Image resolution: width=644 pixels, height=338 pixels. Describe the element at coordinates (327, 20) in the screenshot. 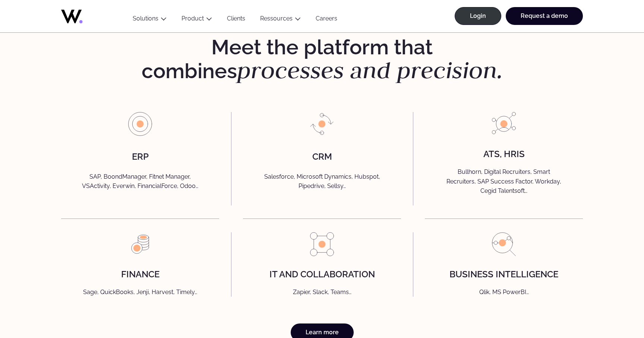

I see `a: Careers` at that location.